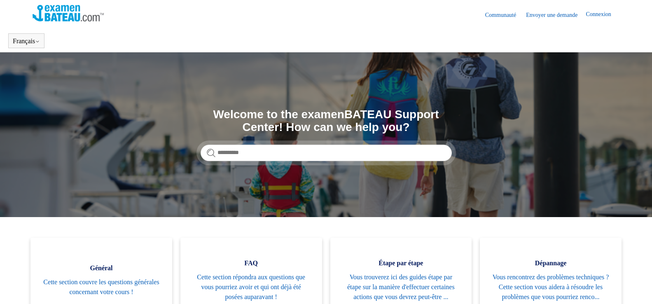 The width and height of the screenshot is (652, 304). What do you see at coordinates (101, 268) in the screenshot?
I see `span: Général` at bounding box center [101, 268].